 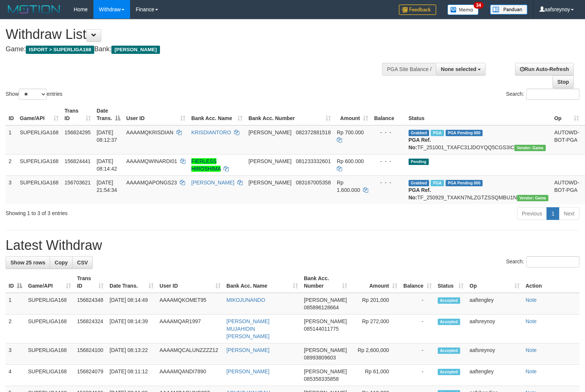 What do you see at coordinates (479, 140) in the screenshot?
I see `td: TF_251001_TXAFC31JDOYQQ5CGS3IC` at bounding box center [479, 140].